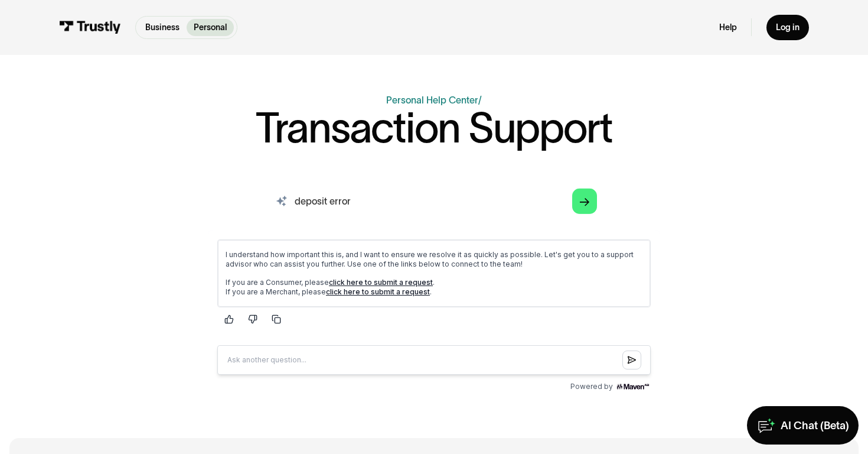 The width and height of the screenshot is (868, 454). Describe the element at coordinates (434, 128) in the screenshot. I see `h1: Transaction Support` at that location.